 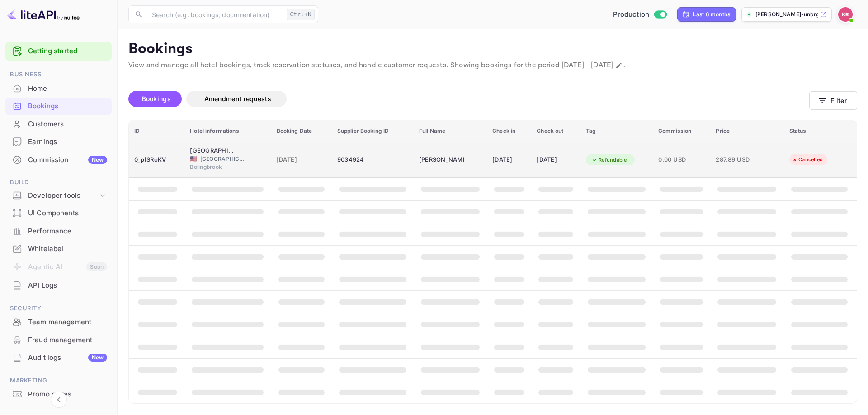 I want to click on th: Hotel informations, so click(x=227, y=131).